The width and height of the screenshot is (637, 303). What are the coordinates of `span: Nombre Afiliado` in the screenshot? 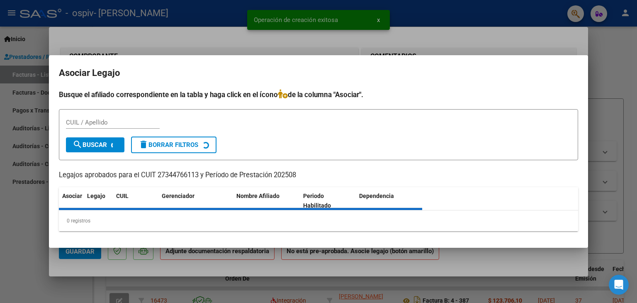 It's located at (258, 196).